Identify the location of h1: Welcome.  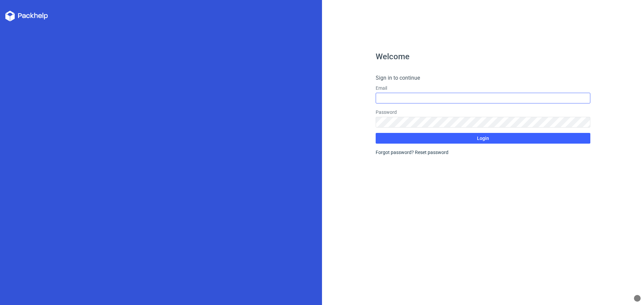
(483, 56).